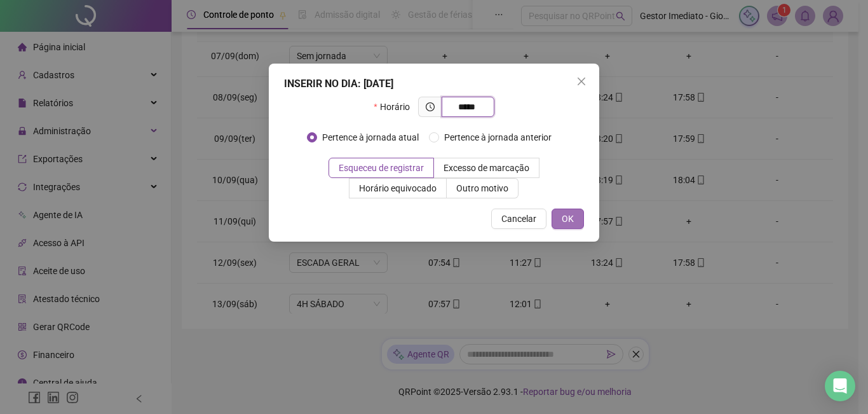  I want to click on span: Esqueceu de registrar, so click(381, 168).